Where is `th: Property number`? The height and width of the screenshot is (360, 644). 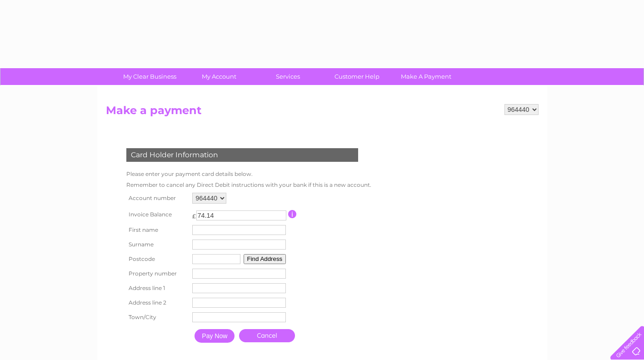 th: Property number is located at coordinates (157, 274).